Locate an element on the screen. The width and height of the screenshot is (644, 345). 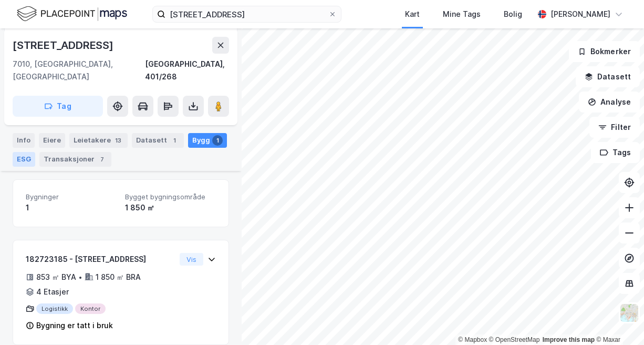
div: 853 ㎡ BYA is located at coordinates (56, 277).